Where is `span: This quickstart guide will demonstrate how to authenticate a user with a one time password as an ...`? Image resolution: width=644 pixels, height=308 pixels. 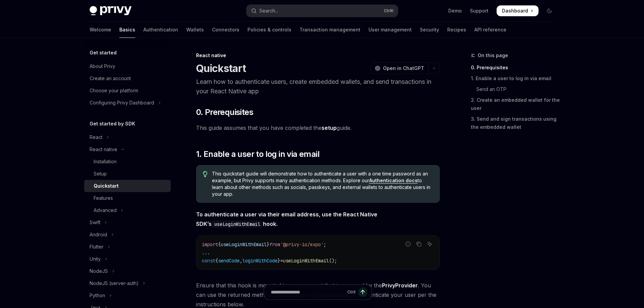
span: This quickstart guide will demonstrate how to authenticate a user with a one time password as an ... is located at coordinates (323, 184).